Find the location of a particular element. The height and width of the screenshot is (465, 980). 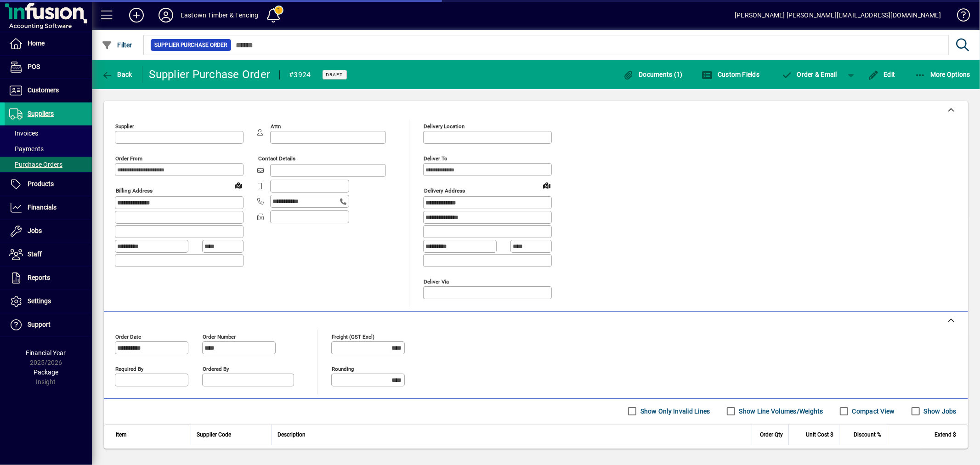

span: Invoices is located at coordinates (24, 133).